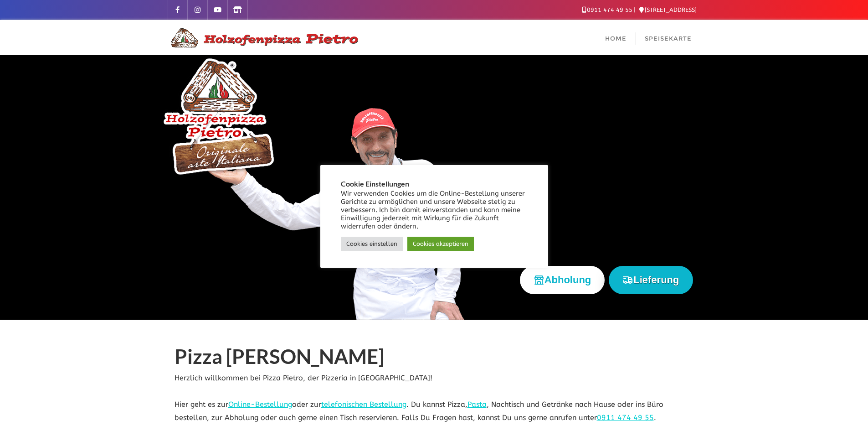  I want to click on a: Cookies akzeptieren, so click(440, 243).